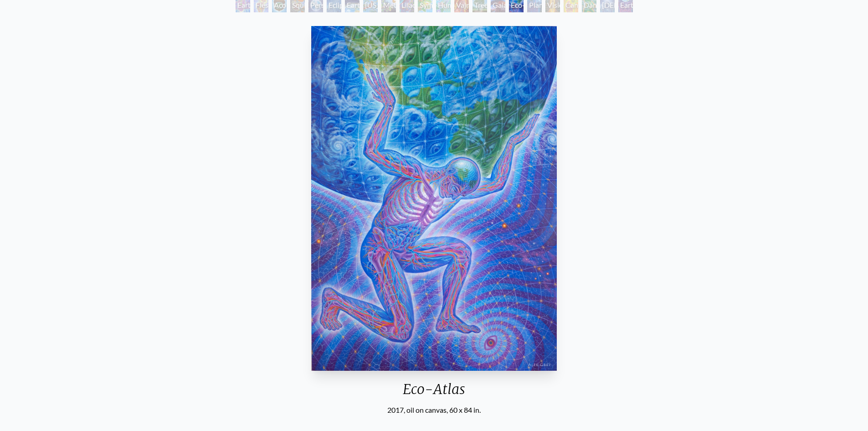 This screenshot has width=868, height=431. Describe the element at coordinates (434, 392) in the screenshot. I see `div: Eco-Atlas` at that location.